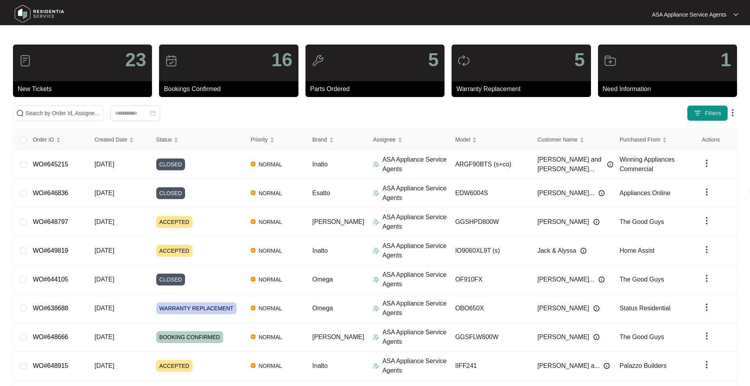  Describe the element at coordinates (643, 365) in the screenshot. I see `span: Palazzo Builders` at that location.